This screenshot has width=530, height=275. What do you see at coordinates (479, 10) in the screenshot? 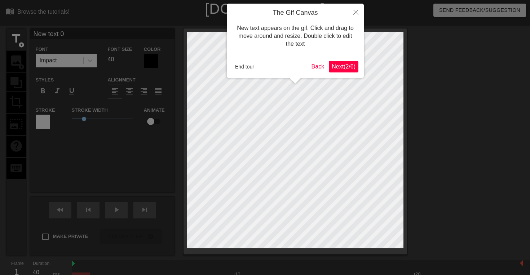
I see `span: Send Feedback/Suggestion` at bounding box center [479, 10].